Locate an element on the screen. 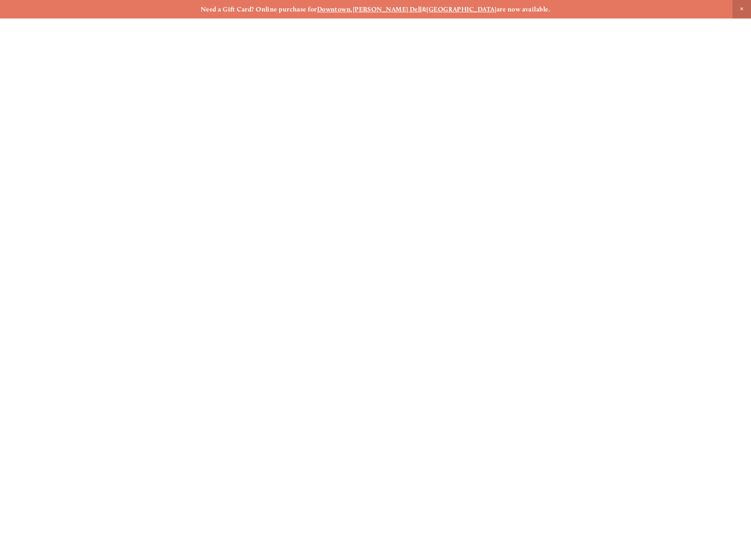 This screenshot has height=560, width=751. strong: Need a Gift Card? Online purchase for is located at coordinates (259, 9).